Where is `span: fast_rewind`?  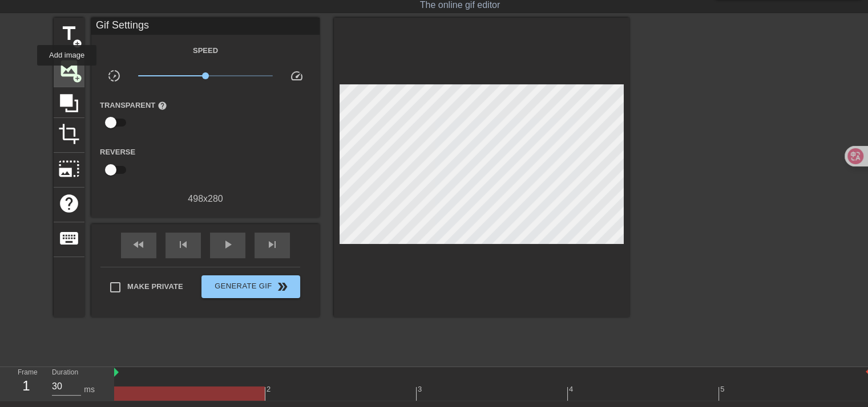 span: fast_rewind is located at coordinates (139, 245).